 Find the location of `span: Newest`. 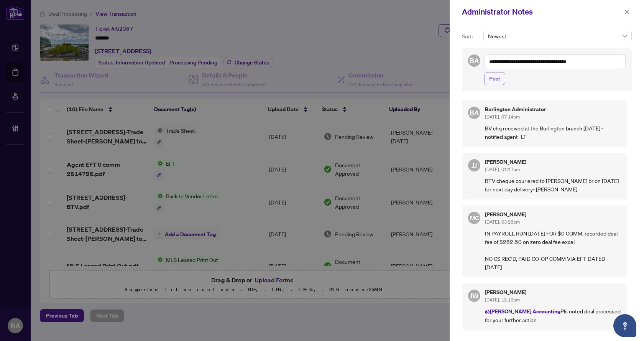

span: Newest is located at coordinates (558, 36).